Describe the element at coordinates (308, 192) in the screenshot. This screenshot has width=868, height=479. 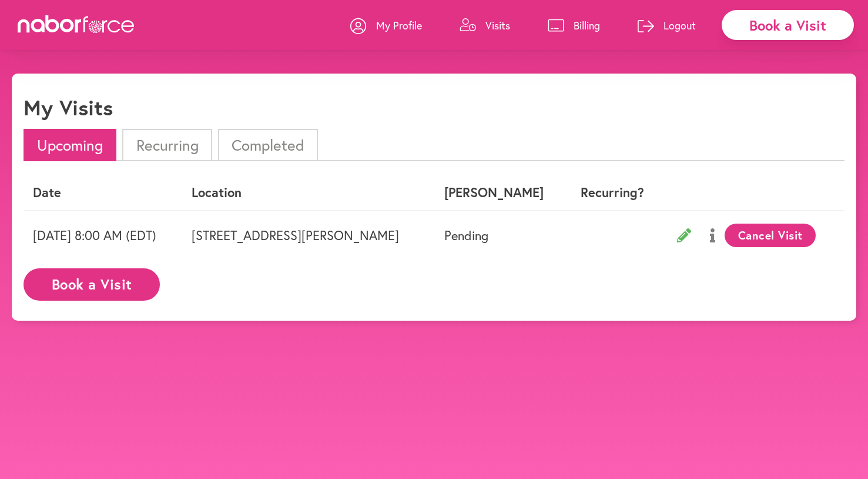
I see `th: Location` at that location.